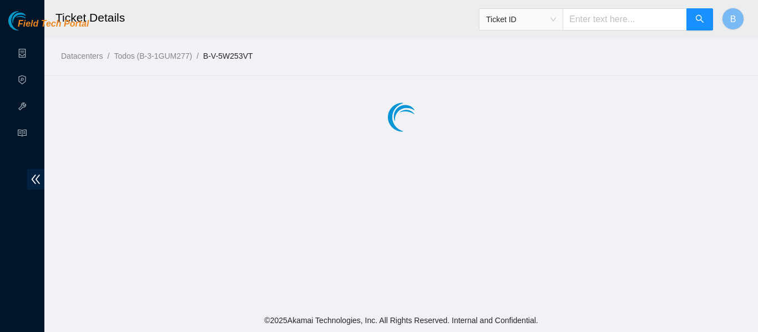 The height and width of the screenshot is (332, 758). What do you see at coordinates (700, 19) in the screenshot?
I see `span: search` at bounding box center [700, 19].